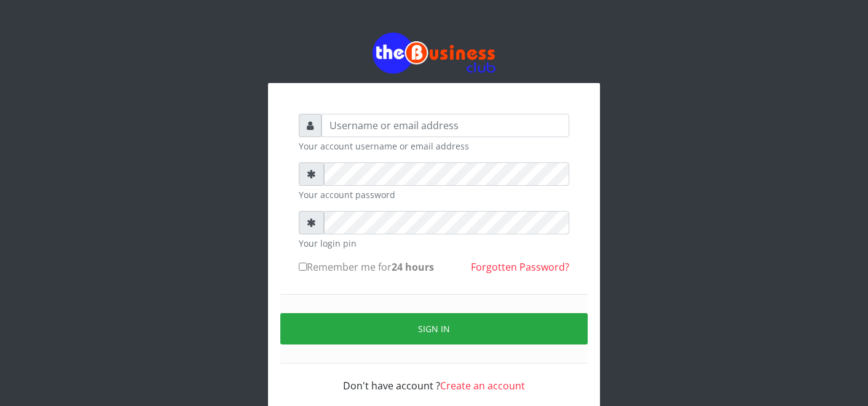 The height and width of the screenshot is (406, 868). Describe the element at coordinates (434, 194) in the screenshot. I see `small: Your account password` at that location.